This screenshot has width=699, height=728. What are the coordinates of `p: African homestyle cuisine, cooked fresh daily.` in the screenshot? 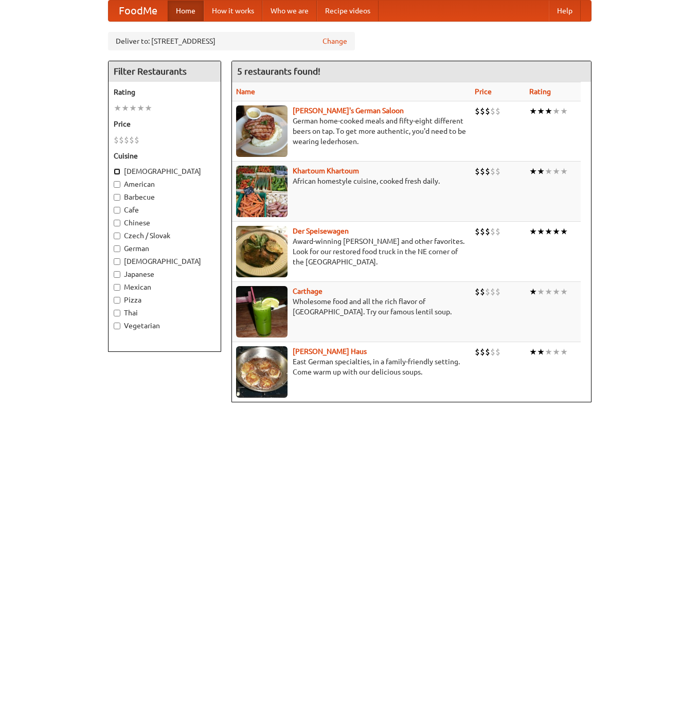 It's located at (352, 181).